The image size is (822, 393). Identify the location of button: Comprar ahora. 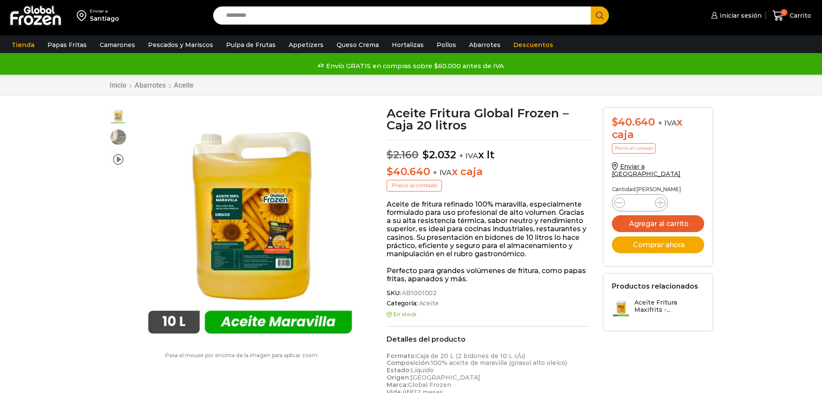
(658, 245).